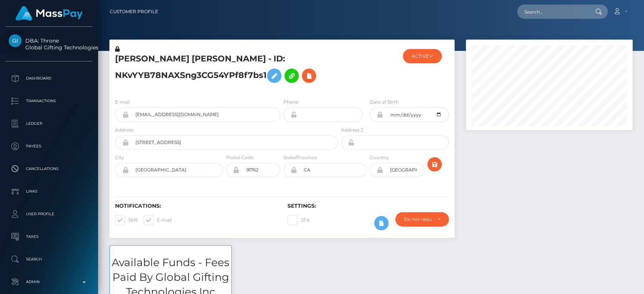 The width and height of the screenshot is (644, 294). What do you see at coordinates (126, 220) in the screenshot?
I see `label: SMS` at bounding box center [126, 220].